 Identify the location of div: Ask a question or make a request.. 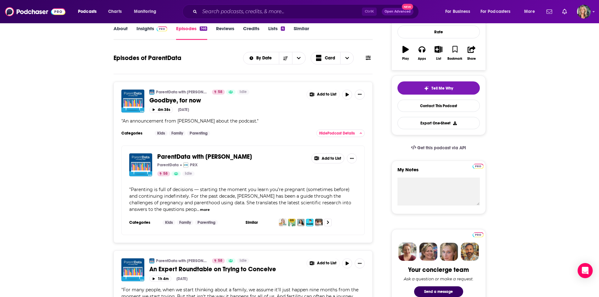
(439, 279).